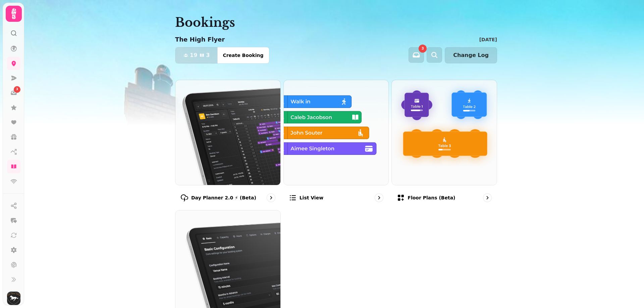  What do you see at coordinates (311, 198) in the screenshot?
I see `p: List view` at bounding box center [311, 198].